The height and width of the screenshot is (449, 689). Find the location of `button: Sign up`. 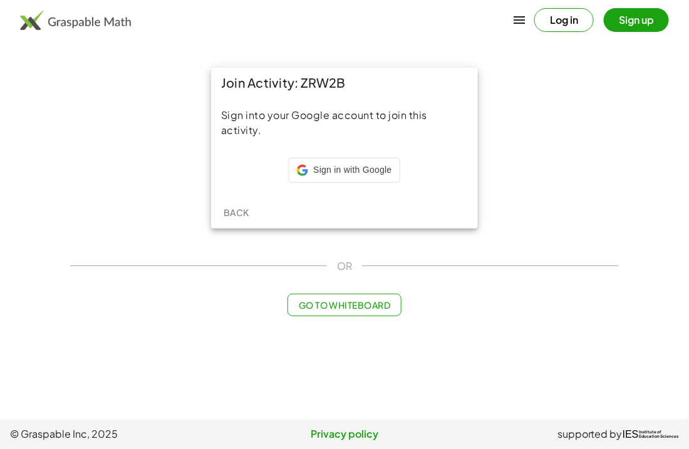

button: Sign up is located at coordinates (636, 20).